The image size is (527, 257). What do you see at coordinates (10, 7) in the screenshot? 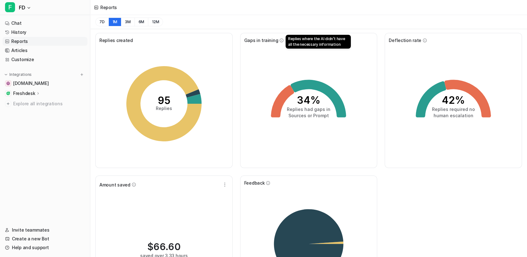
I see `span: F` at bounding box center [10, 7].